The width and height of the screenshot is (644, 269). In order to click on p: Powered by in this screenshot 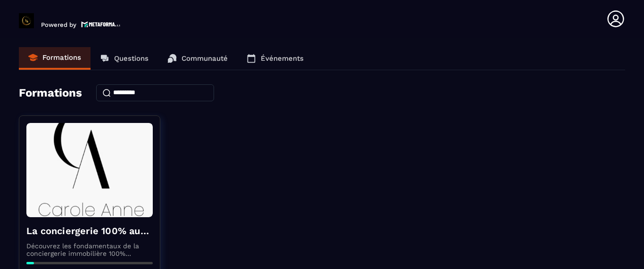, I will do `click(58, 24)`.